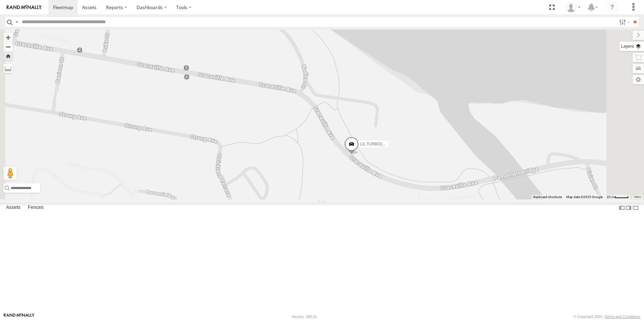 The width and height of the screenshot is (644, 320). Describe the element at coordinates (639, 80) in the screenshot. I see `label: Map Settings` at that location.